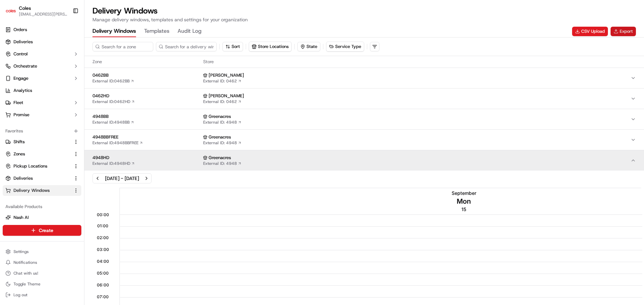 This screenshot has width=644, height=305. What do you see at coordinates (114, 164) in the screenshot?
I see `a: External ID:4948HD` at bounding box center [114, 164].